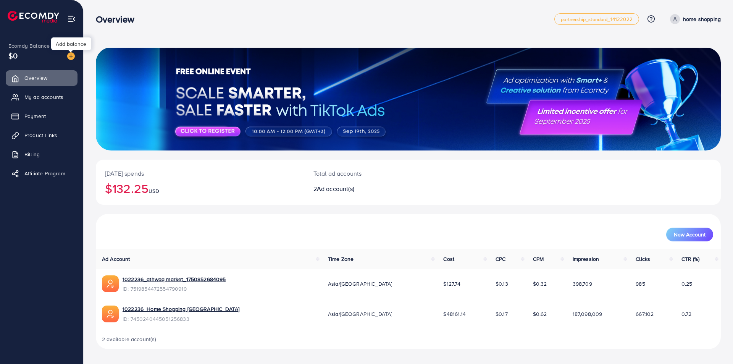 This screenshot has height=364, width=733. Describe the element at coordinates (71, 56) in the screenshot. I see `img: image` at that location.